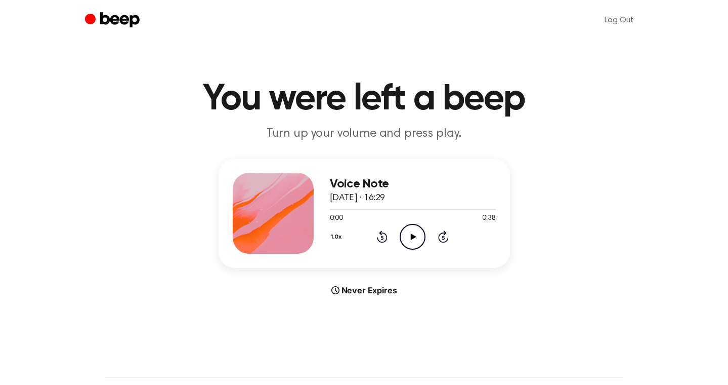 The height and width of the screenshot is (385, 728). Describe the element at coordinates (489, 218) in the screenshot. I see `span: 0:38` at that location.